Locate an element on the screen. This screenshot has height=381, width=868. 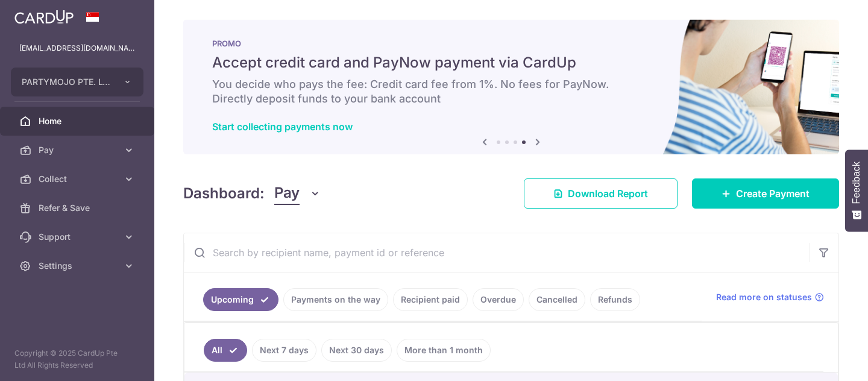
span: Download Report is located at coordinates (607, 194).